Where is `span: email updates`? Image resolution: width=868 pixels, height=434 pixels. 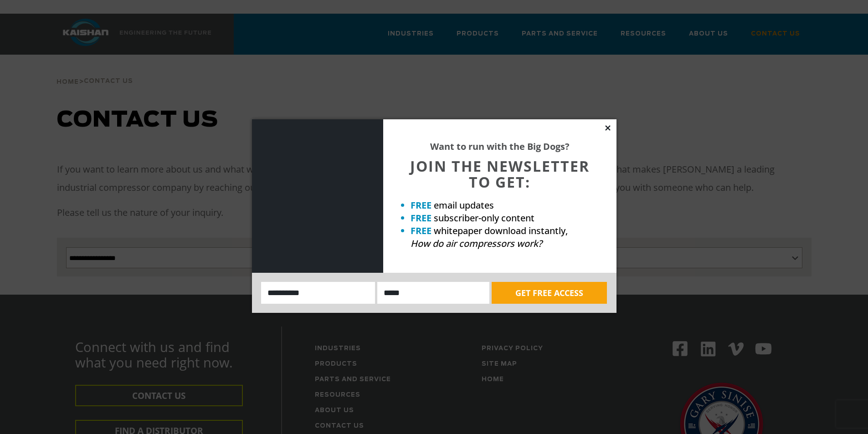
span: email updates is located at coordinates (464, 205).